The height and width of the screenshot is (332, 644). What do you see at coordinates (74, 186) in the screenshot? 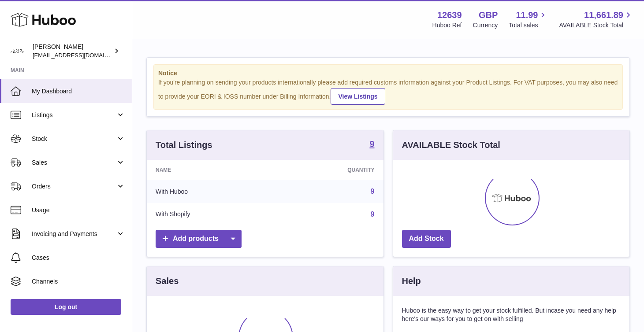
I see `span: Orders` at bounding box center [74, 186].